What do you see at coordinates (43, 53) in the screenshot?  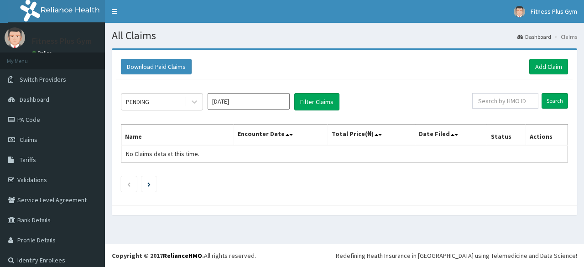 I see `a: Online` at bounding box center [43, 53].